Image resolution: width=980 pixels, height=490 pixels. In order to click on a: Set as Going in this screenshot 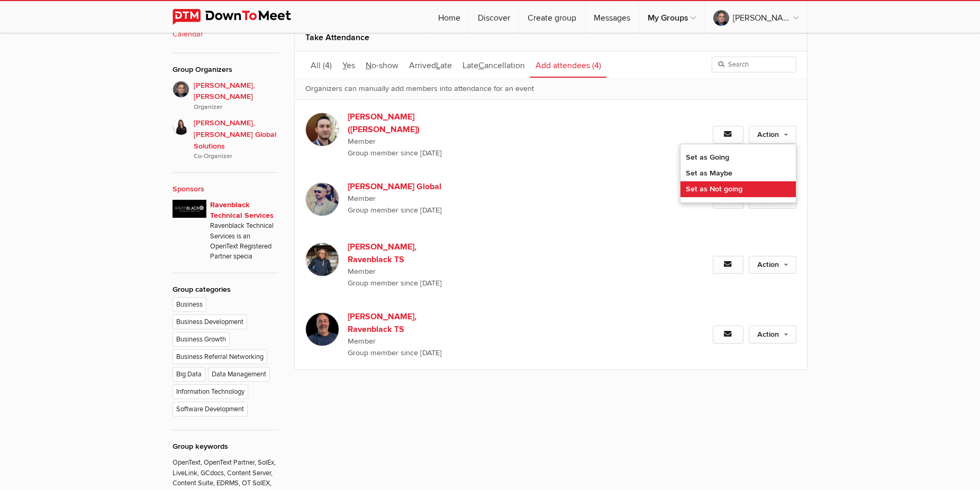, I will do `click(738, 158)`.